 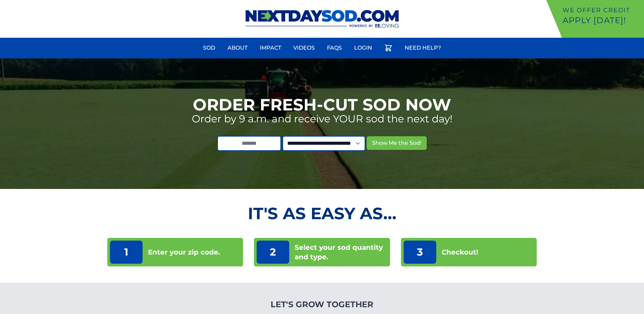 I want to click on a: Sod, so click(x=209, y=48).